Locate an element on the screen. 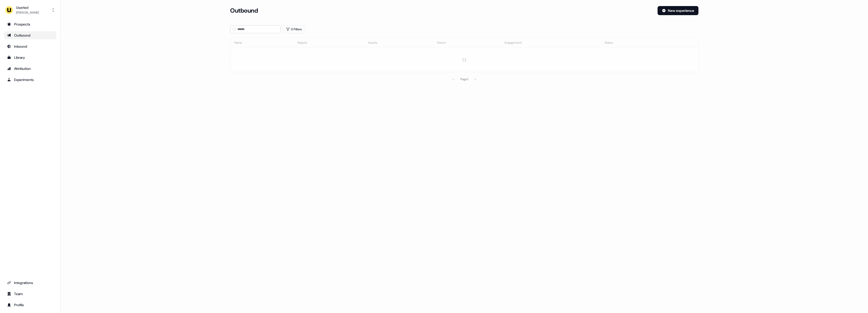  div: Attribution is located at coordinates (30, 69).